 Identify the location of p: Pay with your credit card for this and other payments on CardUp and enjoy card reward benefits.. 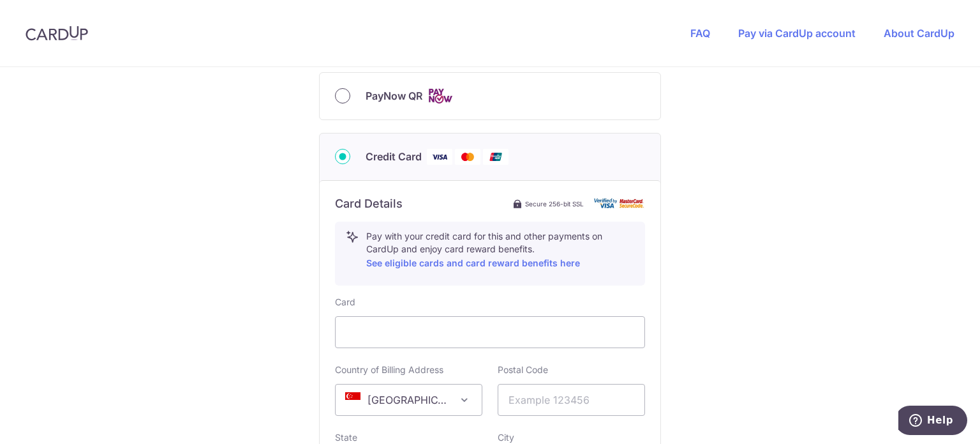
(501, 250).